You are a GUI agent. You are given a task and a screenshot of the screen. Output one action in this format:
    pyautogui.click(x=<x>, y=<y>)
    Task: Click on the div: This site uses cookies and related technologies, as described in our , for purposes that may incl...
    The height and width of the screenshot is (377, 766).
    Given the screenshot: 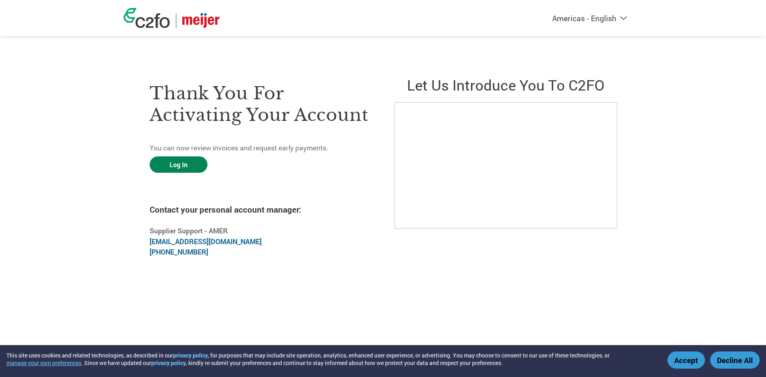 What is the action you would take?
    pyautogui.click(x=331, y=359)
    